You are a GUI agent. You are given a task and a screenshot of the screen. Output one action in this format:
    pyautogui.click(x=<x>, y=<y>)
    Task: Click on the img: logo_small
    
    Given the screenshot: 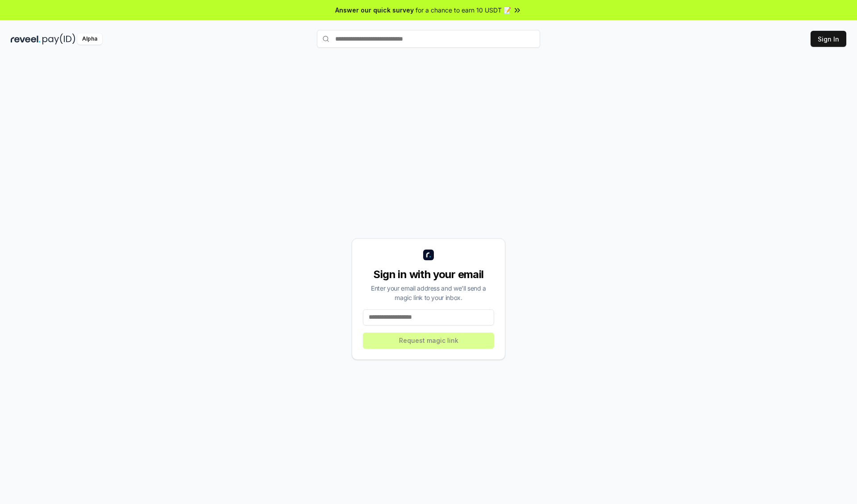 What is the action you would take?
    pyautogui.click(x=429, y=254)
    